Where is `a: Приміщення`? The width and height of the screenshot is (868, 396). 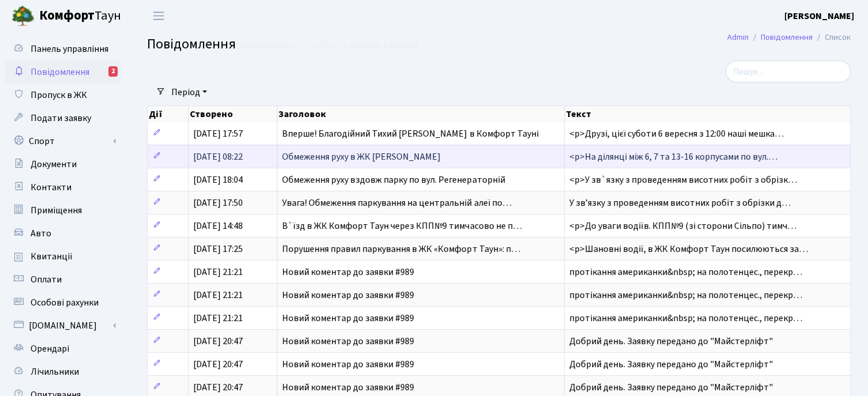 a: Приміщення is located at coordinates (64, 210).